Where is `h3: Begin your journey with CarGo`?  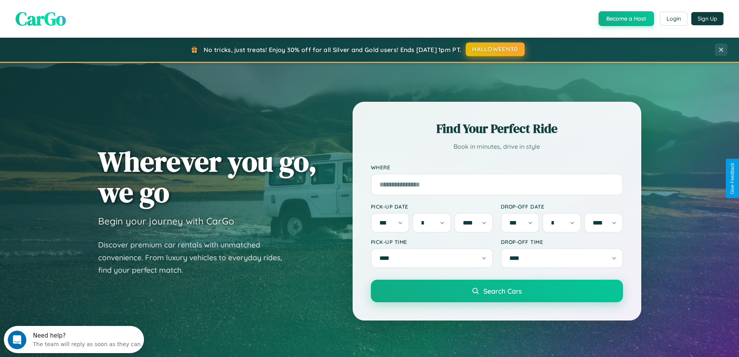
h3: Begin your journey with CarGo is located at coordinates (166, 221).